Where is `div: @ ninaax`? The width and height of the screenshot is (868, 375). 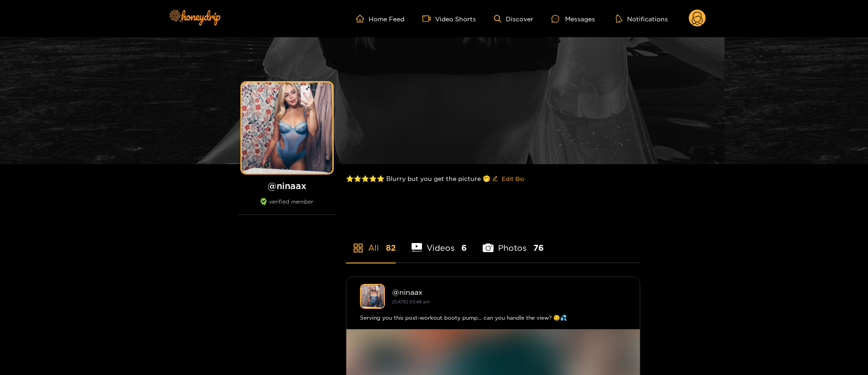
div: @ ninaax is located at coordinates (509, 292).